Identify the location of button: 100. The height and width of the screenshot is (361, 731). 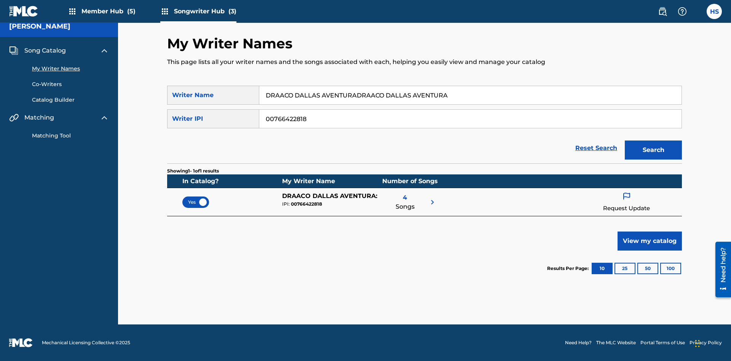
(671, 269).